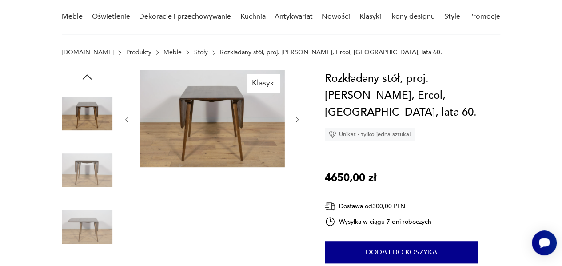 The image size is (562, 266). What do you see at coordinates (350, 178) in the screenshot?
I see `p: 4650,00 zł` at bounding box center [350, 178].